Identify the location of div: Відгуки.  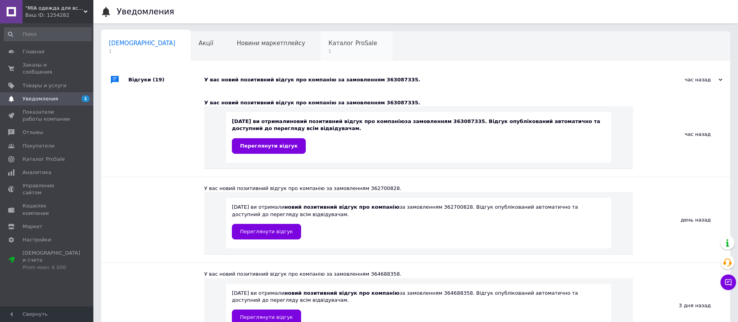
(166, 80).